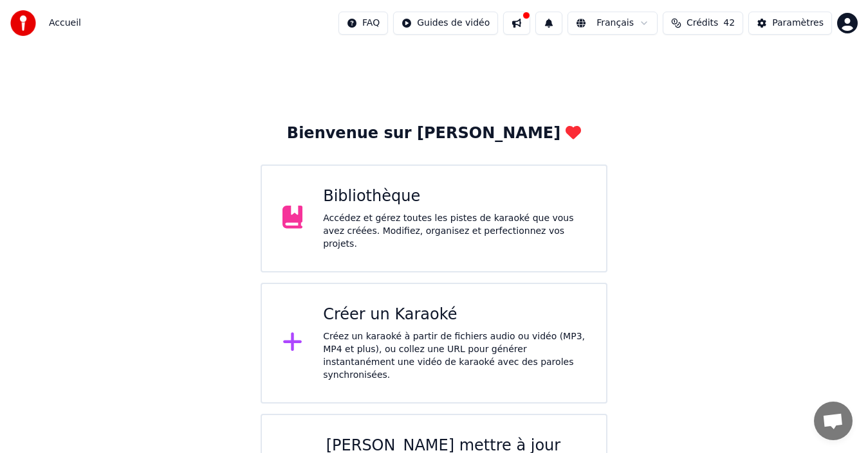 The image size is (868, 453). What do you see at coordinates (65, 23) in the screenshot?
I see `span: Accueil` at bounding box center [65, 23].